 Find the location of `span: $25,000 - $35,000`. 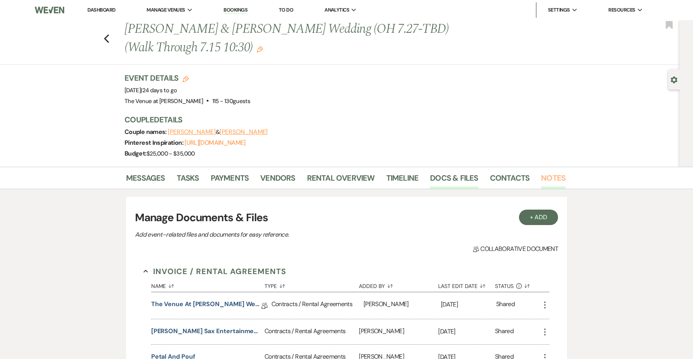

span: $25,000 - $35,000 is located at coordinates (170, 154).